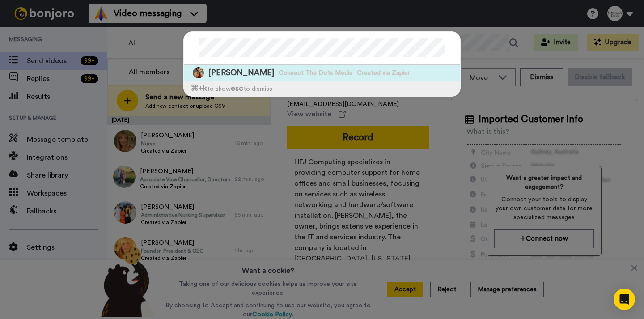 This screenshot has height=319, width=644. Describe the element at coordinates (322, 88) in the screenshot. I see `div: to show to dismiss` at that location.